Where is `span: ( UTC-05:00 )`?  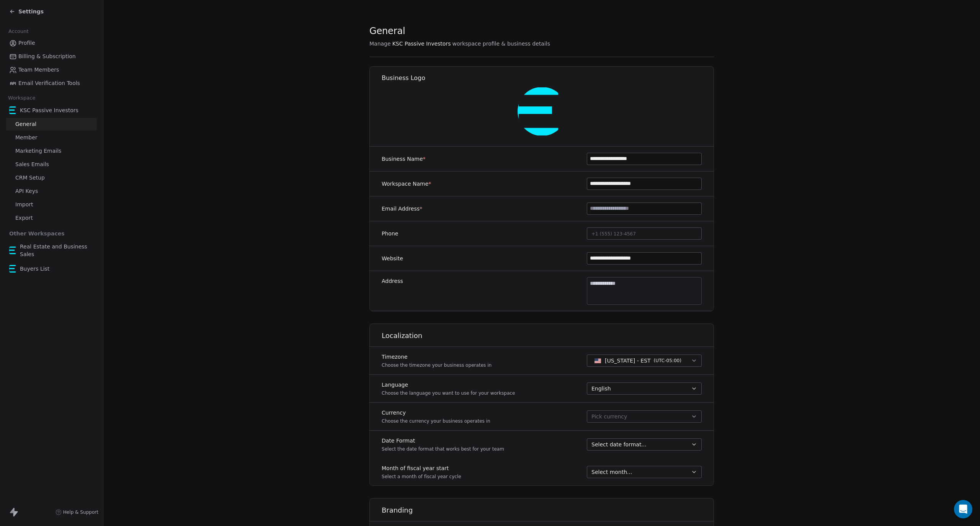 span: ( UTC-05:00 ) is located at coordinates (668, 361).